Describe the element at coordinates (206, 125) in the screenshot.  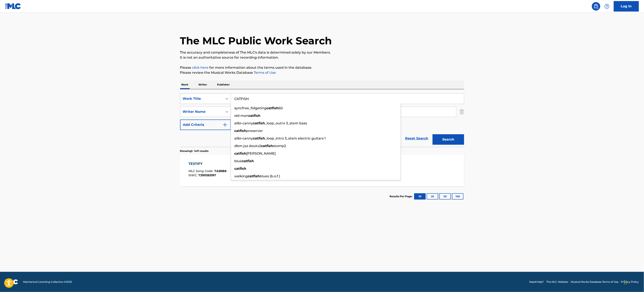
I see `button: Add Criteria` at that location.